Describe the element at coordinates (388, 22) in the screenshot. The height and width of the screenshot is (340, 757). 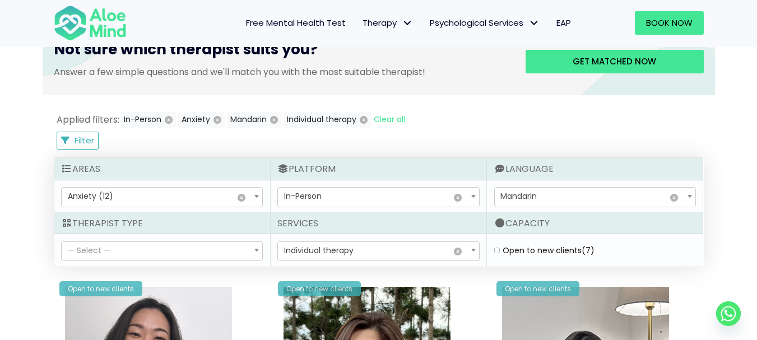
I see `span: Therapy` at that location.